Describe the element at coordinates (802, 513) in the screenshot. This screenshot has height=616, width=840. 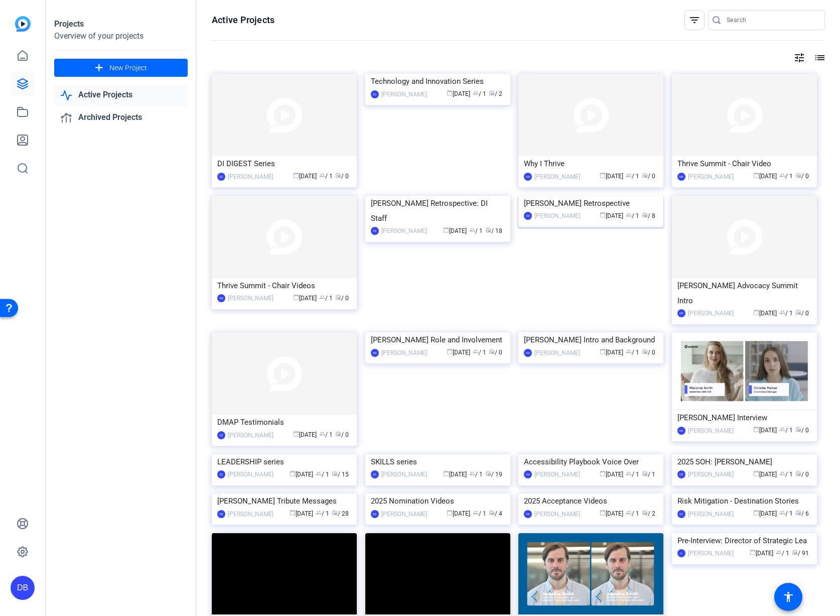
I see `span: / 6` at that location.